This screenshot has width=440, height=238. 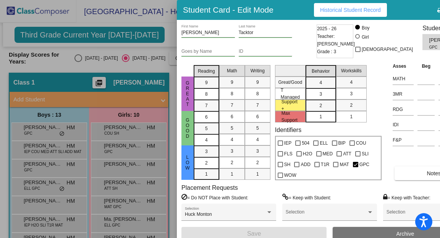 What do you see at coordinates (324, 143) in the screenshot?
I see `span: ELL` at bounding box center [324, 143].